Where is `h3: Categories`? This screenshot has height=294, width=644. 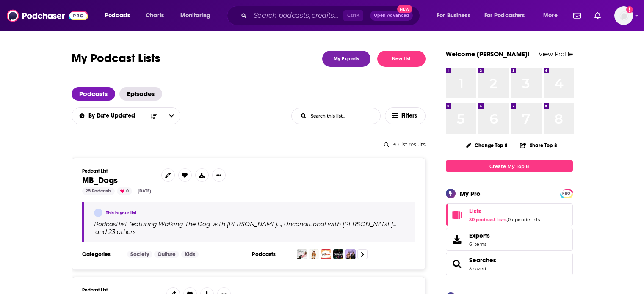 h3: Categories is located at coordinates (101, 254).